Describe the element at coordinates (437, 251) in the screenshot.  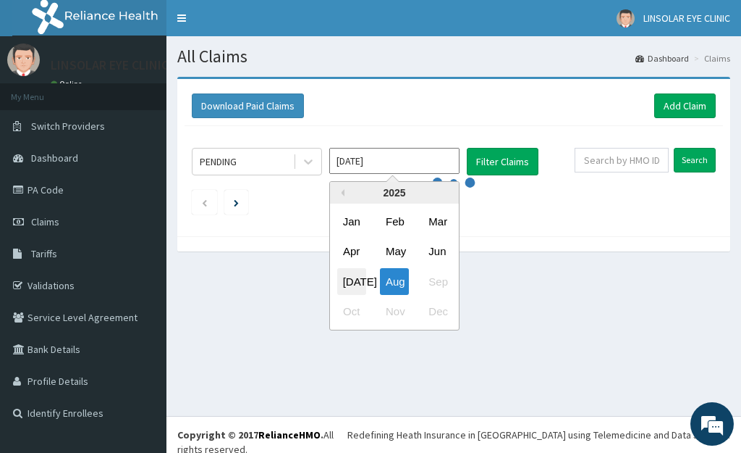
I see `div: Choose June 2025` at that location.